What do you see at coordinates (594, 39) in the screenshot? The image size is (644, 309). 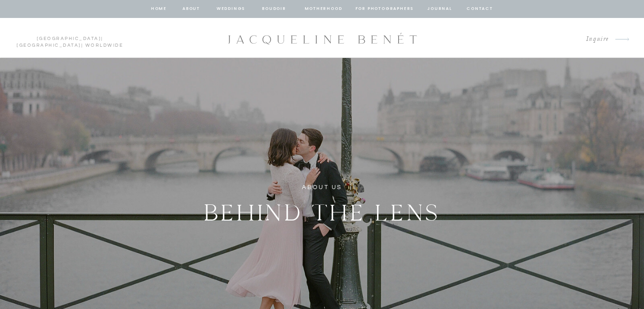 I see `a: Inquire` at bounding box center [594, 39].